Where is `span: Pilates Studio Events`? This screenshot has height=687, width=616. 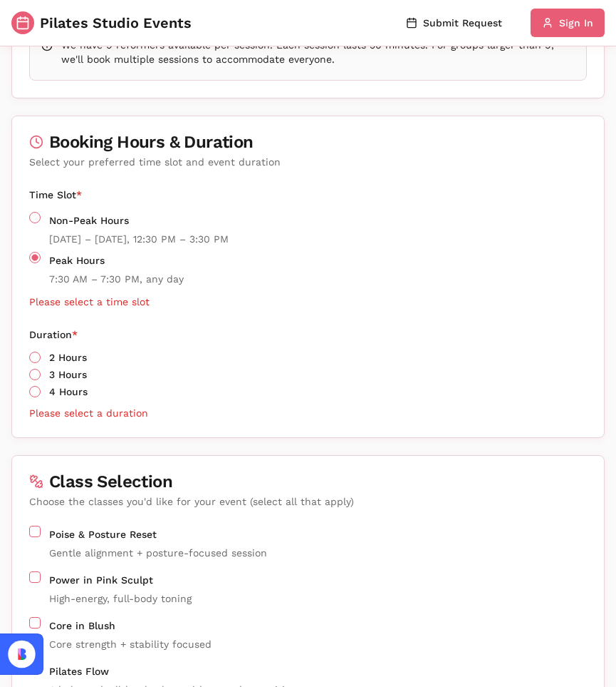 span: Pilates Studio Events is located at coordinates (115, 23).